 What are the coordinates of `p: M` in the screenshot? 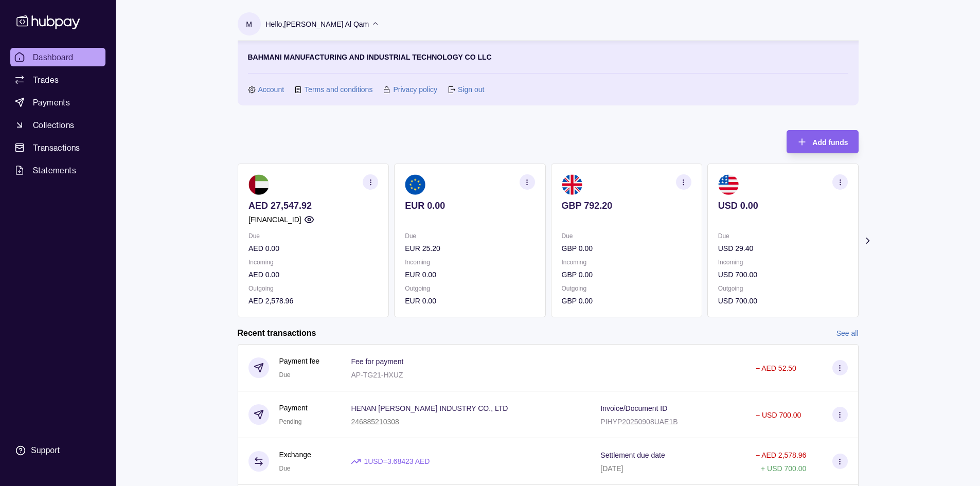 It's located at (249, 24).